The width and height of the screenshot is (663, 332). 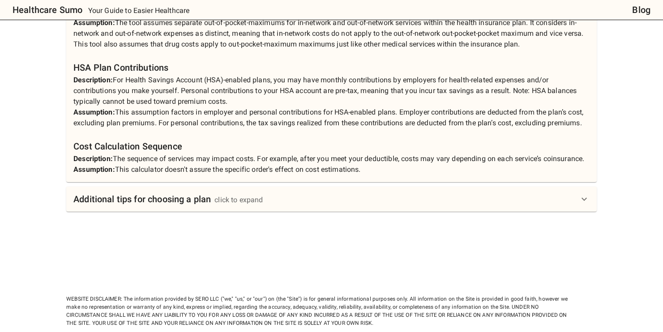 What do you see at coordinates (331, 199) in the screenshot?
I see `div: Additional tips for choosing a planclick to expand` at bounding box center [331, 199].